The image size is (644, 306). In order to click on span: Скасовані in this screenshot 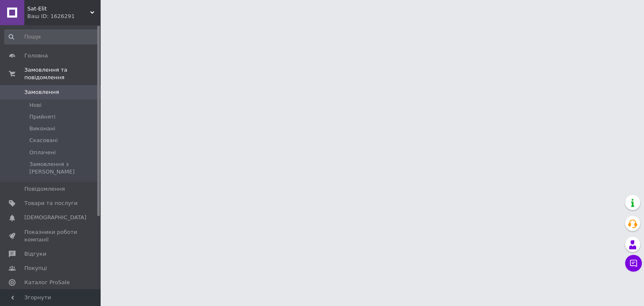, I will do `click(44, 140)`.